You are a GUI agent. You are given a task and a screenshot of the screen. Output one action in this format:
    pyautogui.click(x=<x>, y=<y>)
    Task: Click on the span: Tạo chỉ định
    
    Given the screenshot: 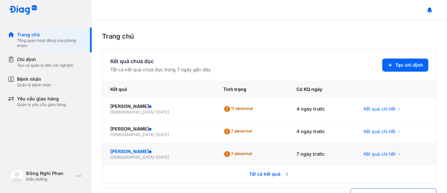 What is the action you would take?
    pyautogui.click(x=409, y=65)
    